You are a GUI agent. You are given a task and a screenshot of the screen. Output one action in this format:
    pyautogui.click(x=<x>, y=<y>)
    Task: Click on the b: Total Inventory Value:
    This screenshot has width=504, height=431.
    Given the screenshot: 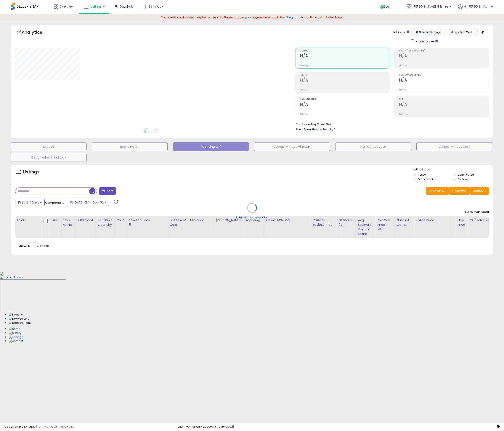 What is the action you would take?
    pyautogui.click(x=311, y=124)
    